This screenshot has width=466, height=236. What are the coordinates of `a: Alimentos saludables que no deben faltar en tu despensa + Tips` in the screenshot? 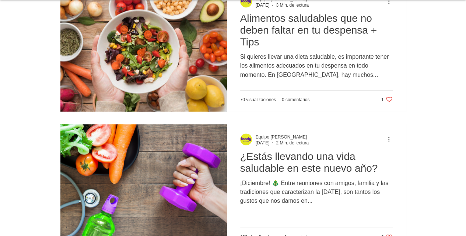 It's located at (317, 32).